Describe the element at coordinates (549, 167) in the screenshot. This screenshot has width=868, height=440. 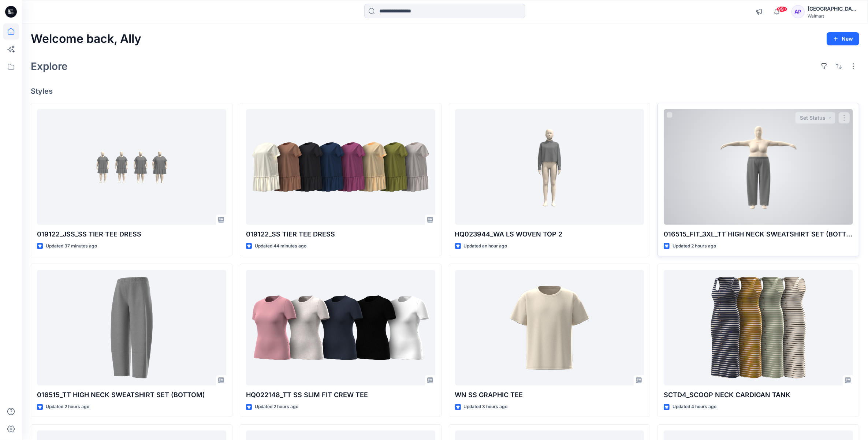
I see `a: HQ023944_WA LS WOVEN TOP 2` at that location.